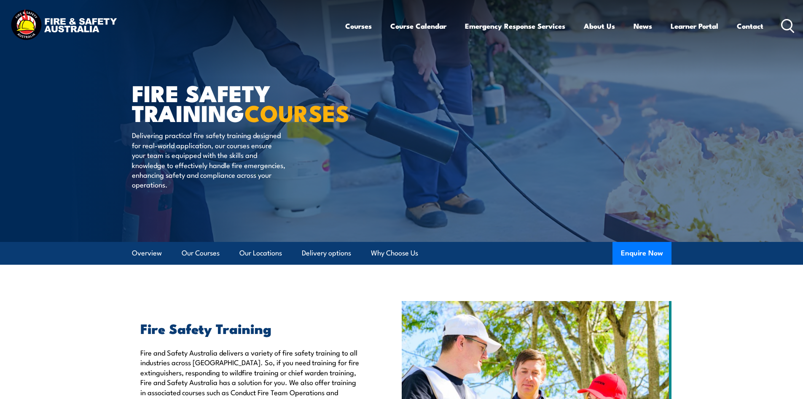 This screenshot has width=803, height=399. Describe the element at coordinates (252, 328) in the screenshot. I see `h2: Fire Safety Training` at that location.